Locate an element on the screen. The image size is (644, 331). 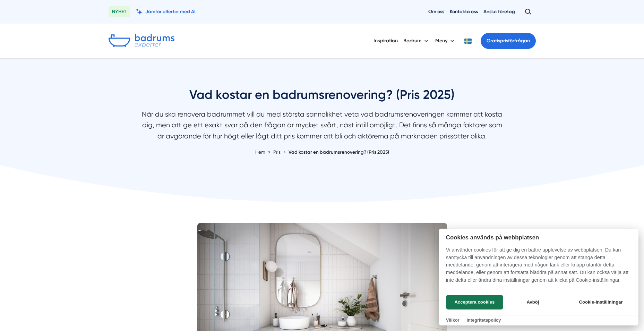
a: Integritetspolicy is located at coordinates (484, 320).